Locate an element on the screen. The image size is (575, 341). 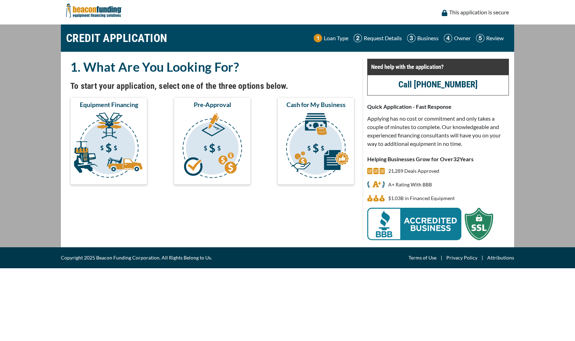
p: Owner is located at coordinates (462, 38).